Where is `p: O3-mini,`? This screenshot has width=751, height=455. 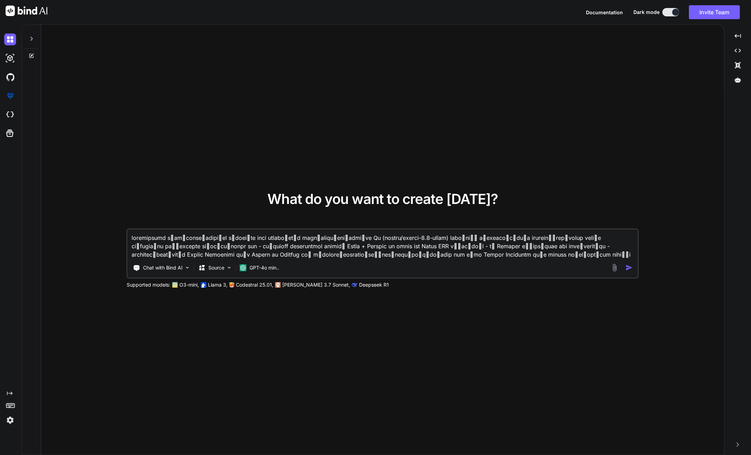 p: O3-mini, is located at coordinates (189, 285).